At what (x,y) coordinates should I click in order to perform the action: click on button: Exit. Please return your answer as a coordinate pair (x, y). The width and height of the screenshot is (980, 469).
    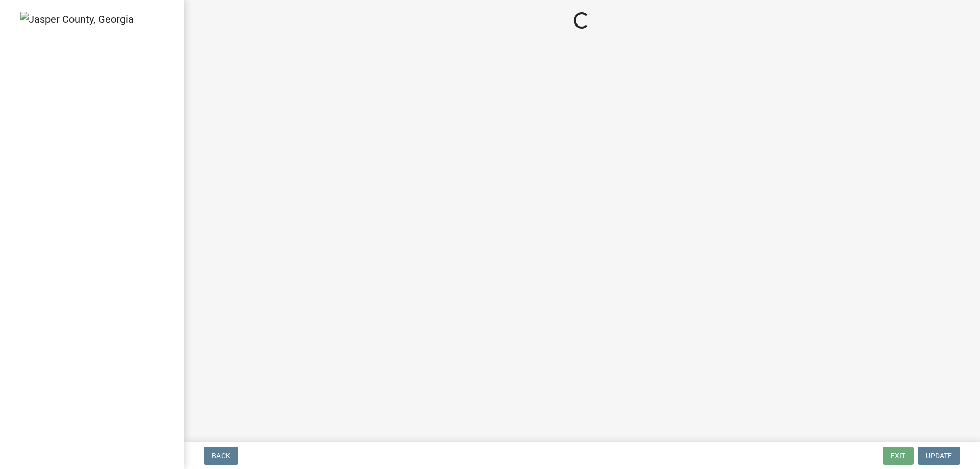
    Looking at the image, I should click on (897, 456).